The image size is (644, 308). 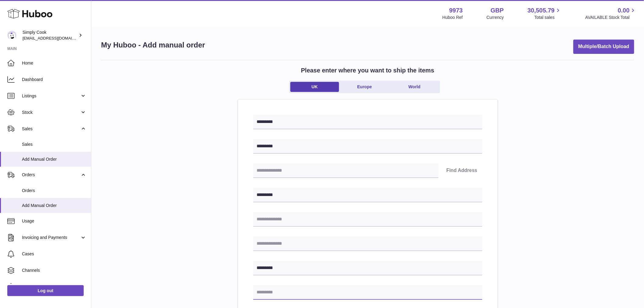 I want to click on a: World, so click(x=415, y=87).